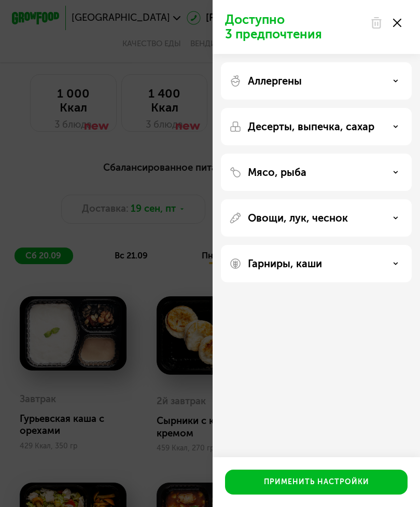 Image resolution: width=420 pixels, height=507 pixels. Describe the element at coordinates (316, 482) in the screenshot. I see `button: Применить настройки` at that location.